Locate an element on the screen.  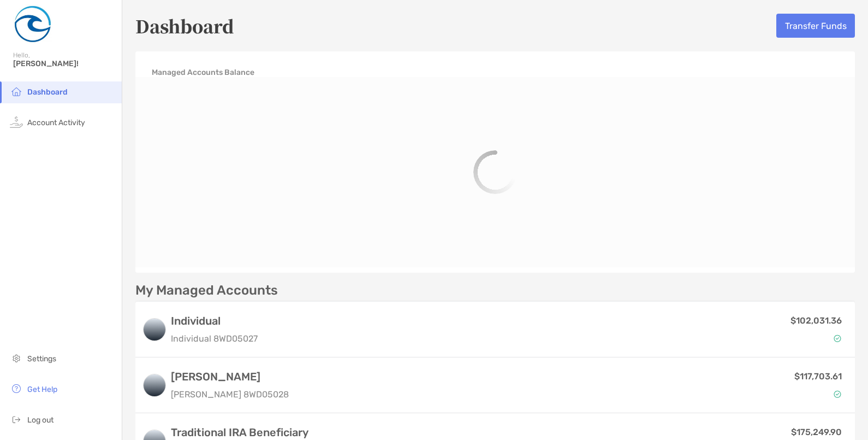
h3: Traditional IRA Beneficiary is located at coordinates (249, 432).